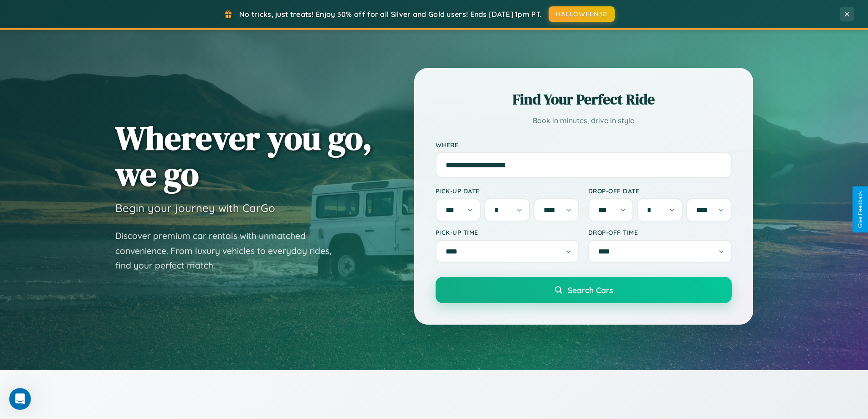 The height and width of the screenshot is (419, 868). What do you see at coordinates (584, 144) in the screenshot?
I see `label: Where` at bounding box center [584, 144].